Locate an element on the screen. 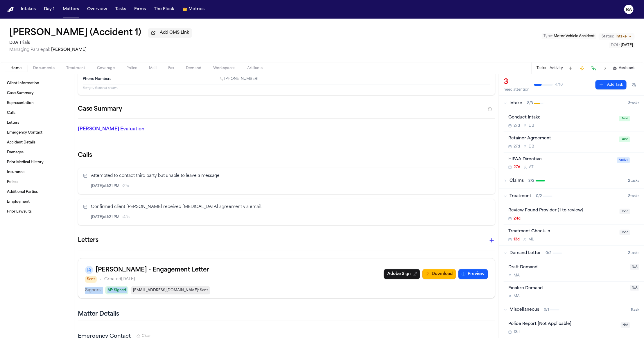 The height and width of the screenshot is (338, 644). span: Artifacts is located at coordinates (255, 68).